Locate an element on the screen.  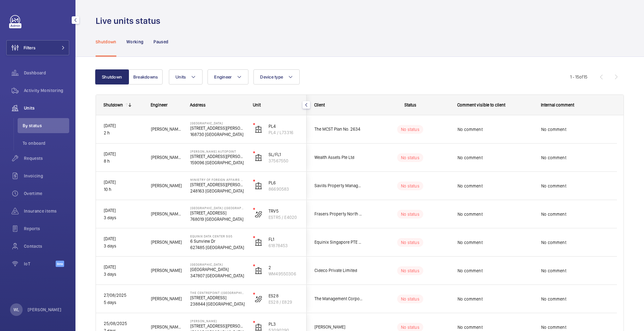
p: ES28 / E829 is located at coordinates (284, 302).